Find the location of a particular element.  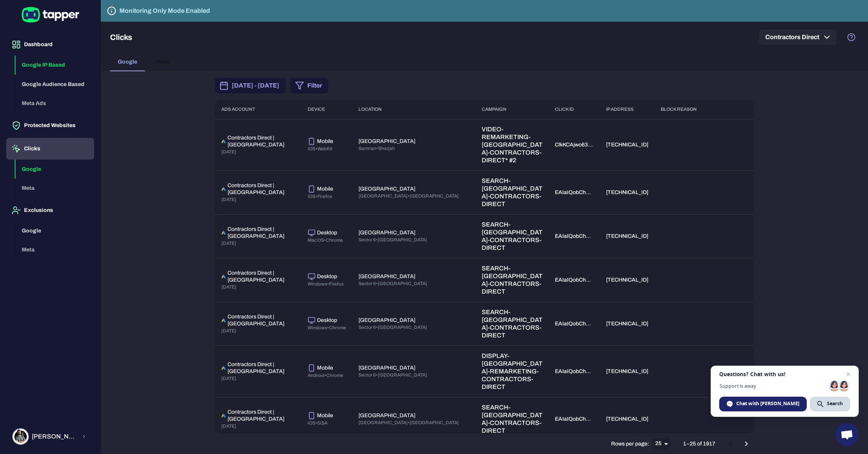

p: Rows per page: is located at coordinates (630, 444).